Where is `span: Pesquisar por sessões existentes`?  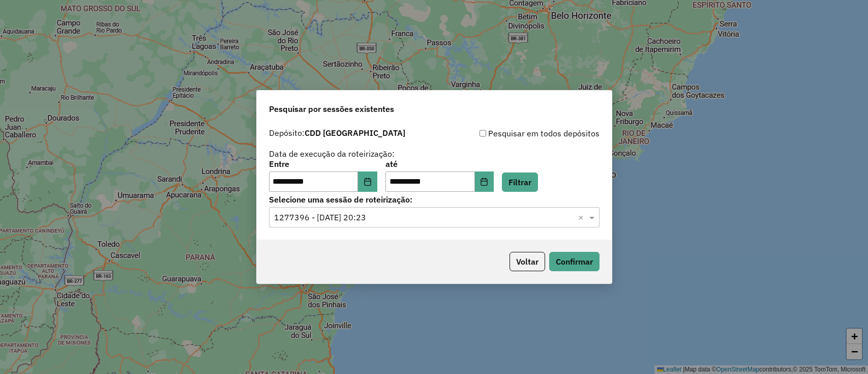 span: Pesquisar por sessões existentes is located at coordinates (332, 109).